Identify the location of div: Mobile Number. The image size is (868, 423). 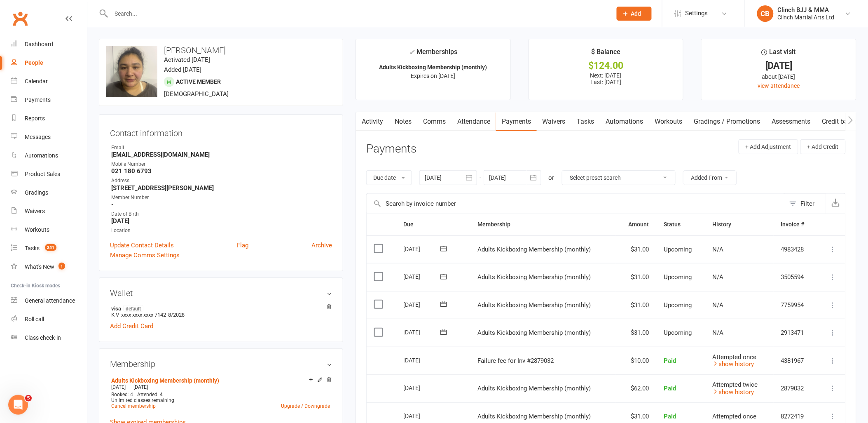
(222, 164).